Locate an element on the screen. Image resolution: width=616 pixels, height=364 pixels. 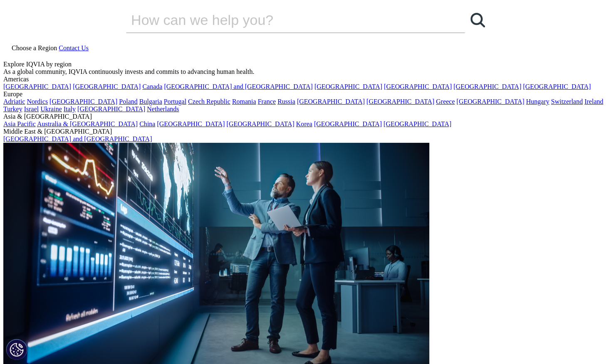
div: As a global community, IQVIA continuously invests and commits to advancing human health. is located at coordinates (308, 72).